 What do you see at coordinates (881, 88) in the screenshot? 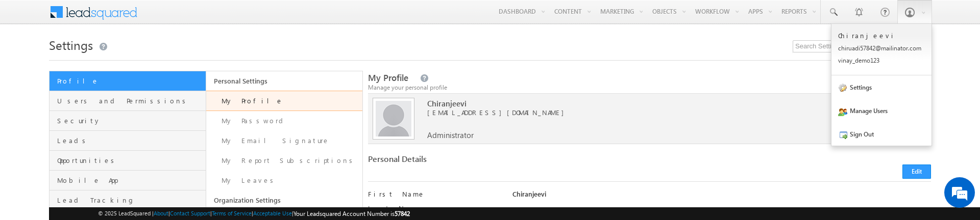
I see `a: Settings` at bounding box center [881, 88].